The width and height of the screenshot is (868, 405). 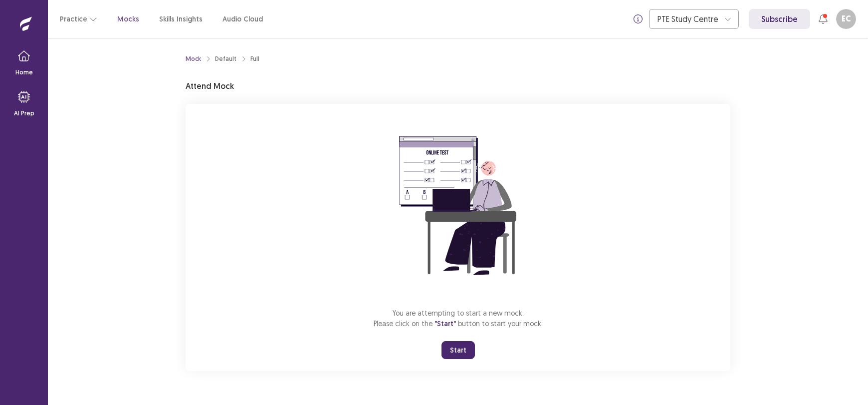 I want to click on button: info, so click(x=638, y=19).